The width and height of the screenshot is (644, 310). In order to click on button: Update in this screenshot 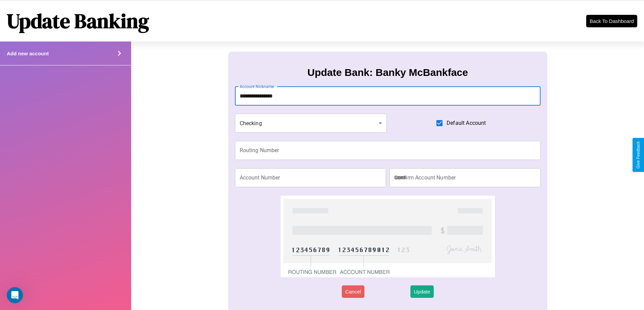, I will do `click(422, 292)`.